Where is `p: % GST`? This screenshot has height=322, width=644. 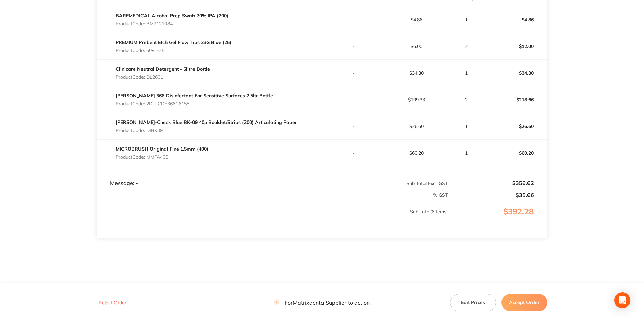
p: % GST is located at coordinates (272, 195).